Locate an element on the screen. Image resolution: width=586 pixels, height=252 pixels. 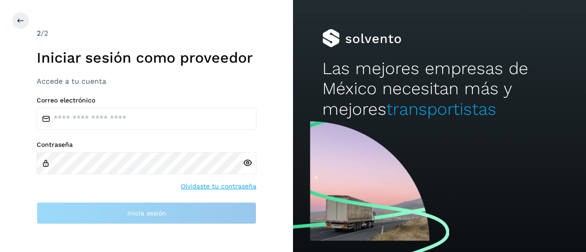
a: Olvidaste tu contraseña is located at coordinates (218, 186).